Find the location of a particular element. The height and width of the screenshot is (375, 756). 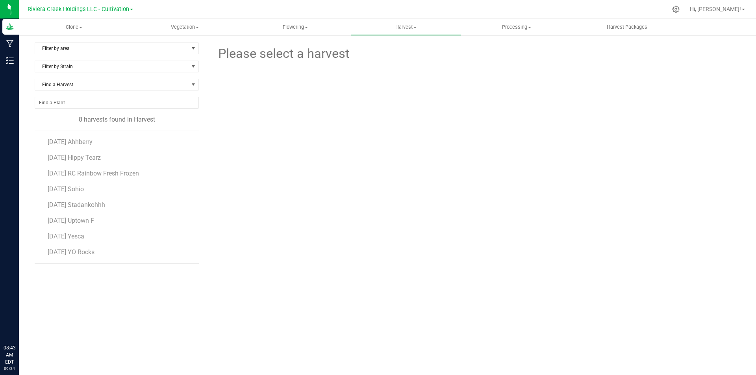

span: select is located at coordinates (193, 48).